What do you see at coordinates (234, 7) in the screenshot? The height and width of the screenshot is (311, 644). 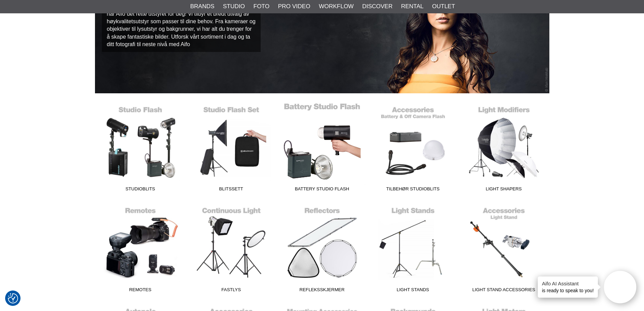 I see `a: Studio` at bounding box center [234, 7].